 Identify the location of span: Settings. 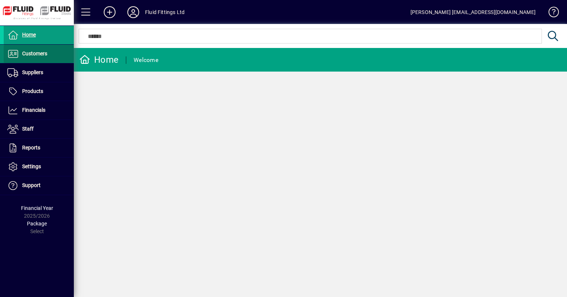
(31, 166).